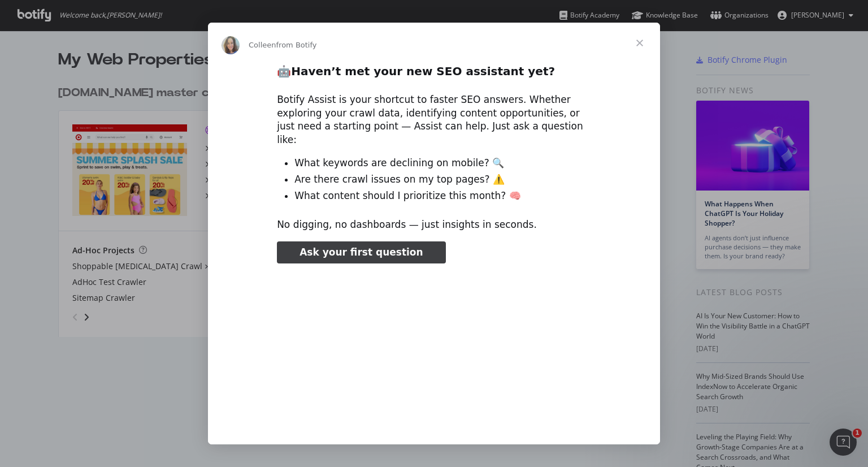 This screenshot has width=868, height=467. What do you see at coordinates (361, 252) in the screenshot?
I see `span: Ask your first question` at bounding box center [361, 252].